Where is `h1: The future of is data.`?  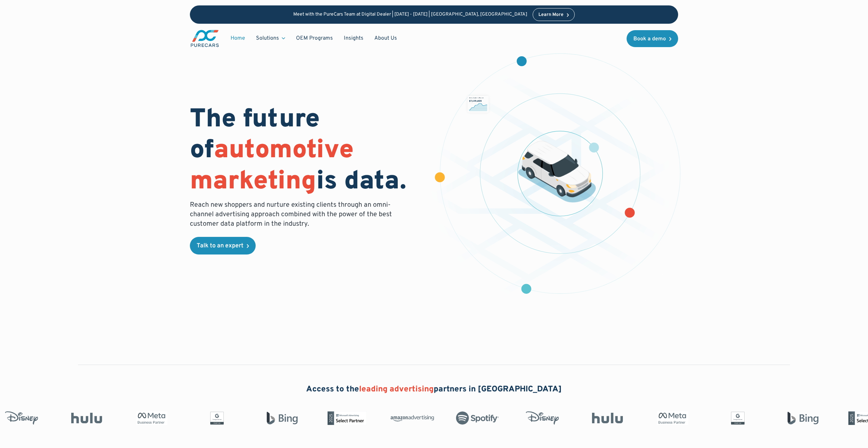
h1: The future of is data. is located at coordinates (308, 151).